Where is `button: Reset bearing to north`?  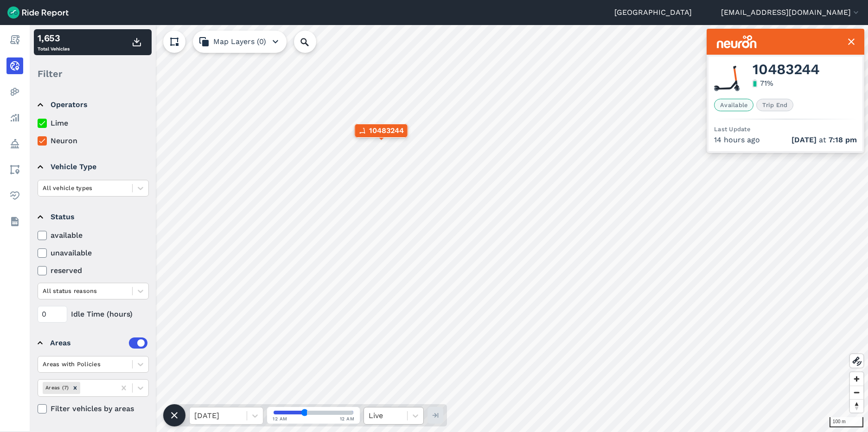
button: Reset bearing to north is located at coordinates (857, 406).